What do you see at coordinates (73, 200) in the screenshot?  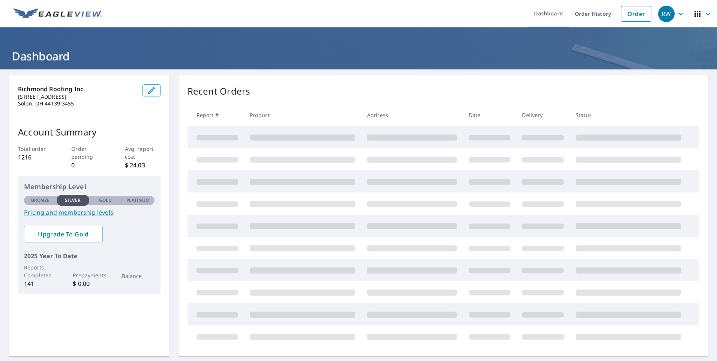 I see `p: Silver` at bounding box center [73, 200].